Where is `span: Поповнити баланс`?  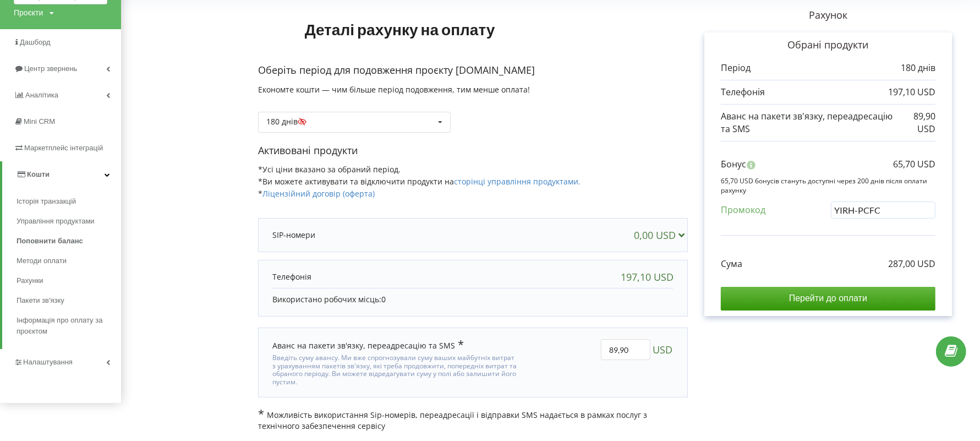
span: Поповнити баланс is located at coordinates (49, 241).